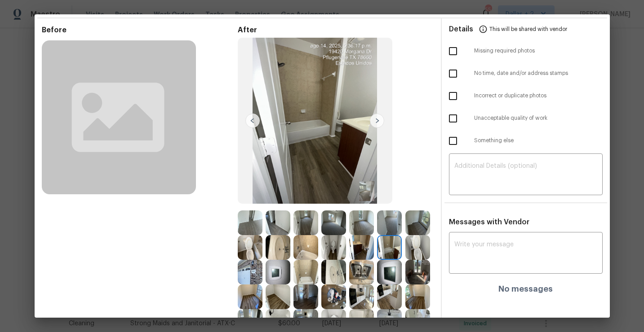  I want to click on img: left-chevron-button-url, so click(253, 121).